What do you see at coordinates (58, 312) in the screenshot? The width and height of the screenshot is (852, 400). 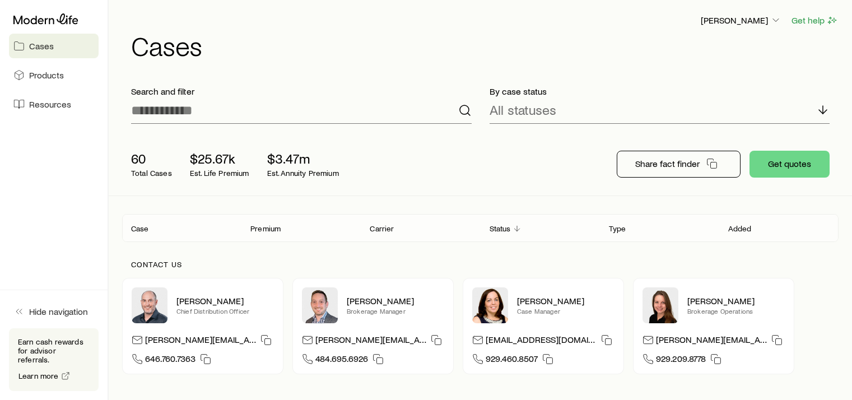 I see `span: Hide navigation` at bounding box center [58, 312].